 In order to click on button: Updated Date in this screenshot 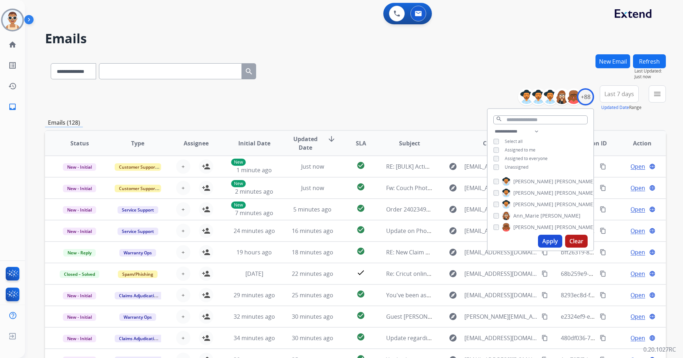, I will do `click(615, 107)`.